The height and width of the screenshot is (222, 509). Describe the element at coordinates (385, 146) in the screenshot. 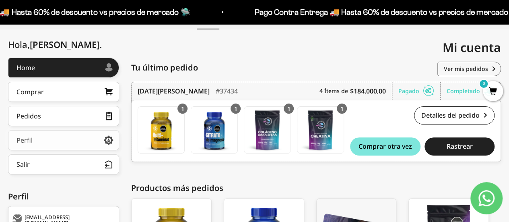

I see `span: Comprar otra vez` at that location.